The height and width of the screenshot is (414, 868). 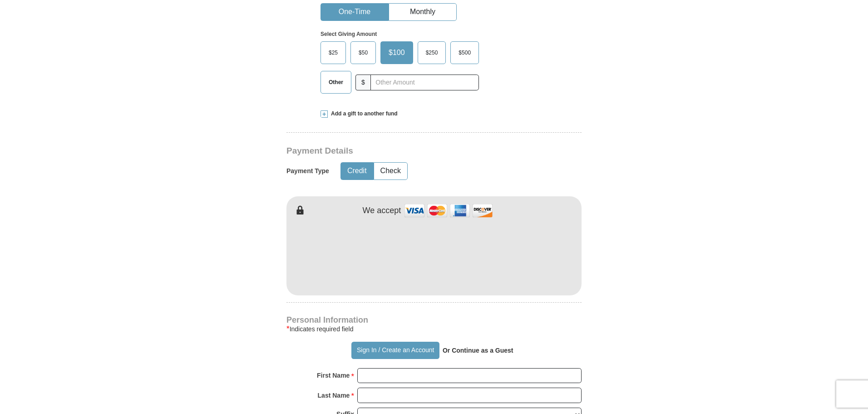 I want to click on span: $250, so click(x=432, y=53).